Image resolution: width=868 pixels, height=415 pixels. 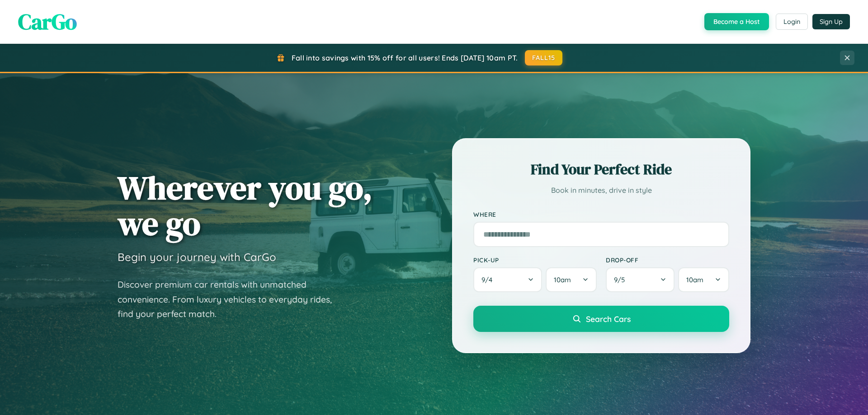 I want to click on button: Login, so click(x=791, y=22).